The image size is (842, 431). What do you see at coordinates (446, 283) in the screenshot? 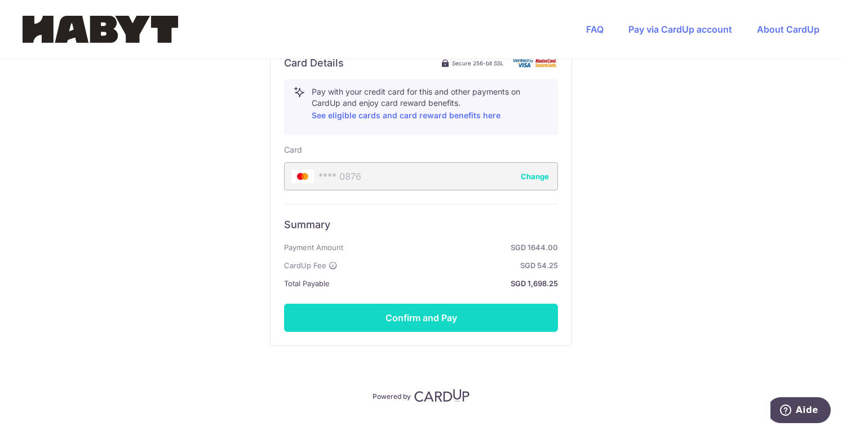
I see `strong: SGD 1,698.25` at bounding box center [446, 283].